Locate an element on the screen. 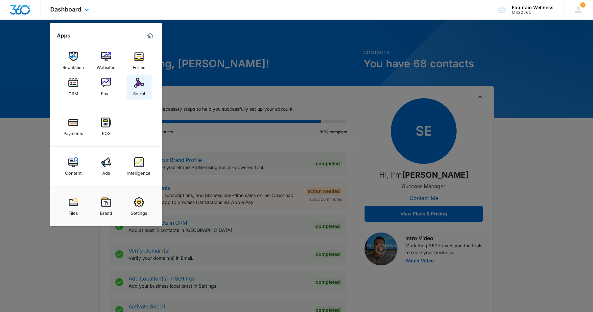 Image resolution: width=593 pixels, height=312 pixels. a: Settings is located at coordinates (139, 207).